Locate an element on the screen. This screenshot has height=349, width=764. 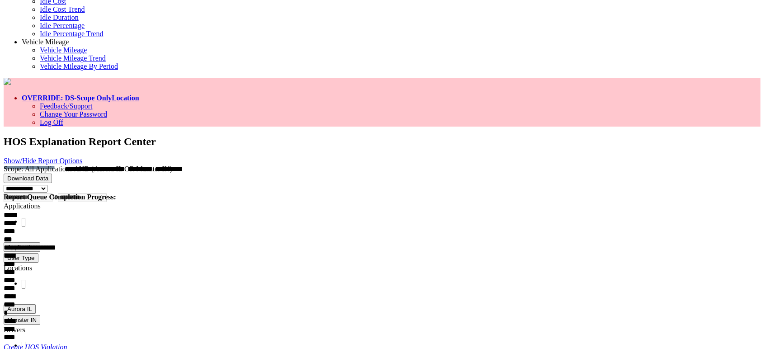
a: Idle Percentage Trend is located at coordinates (71, 33).